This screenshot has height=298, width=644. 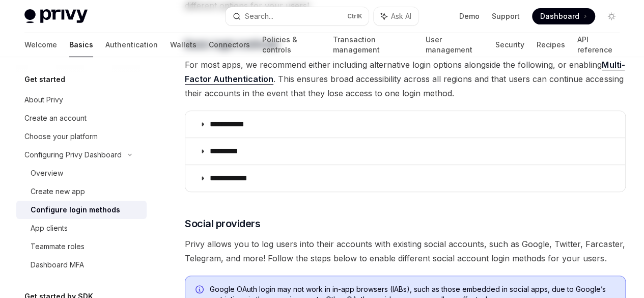 What do you see at coordinates (355, 16) in the screenshot?
I see `span: Ctrl K` at bounding box center [355, 16].